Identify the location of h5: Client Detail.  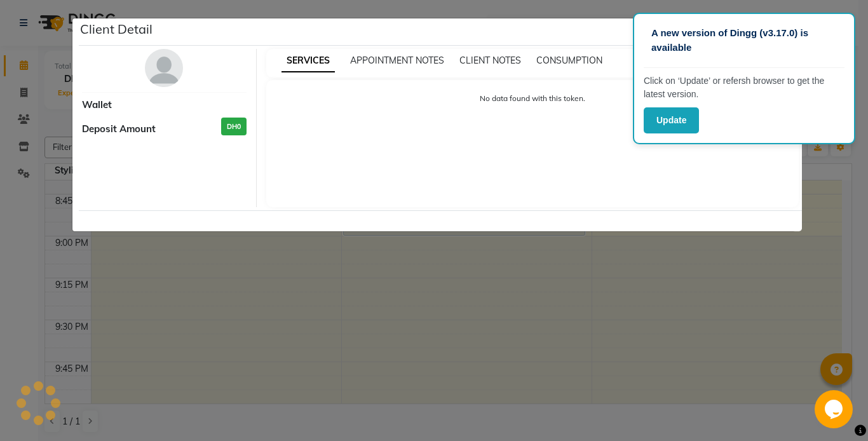
(117, 29).